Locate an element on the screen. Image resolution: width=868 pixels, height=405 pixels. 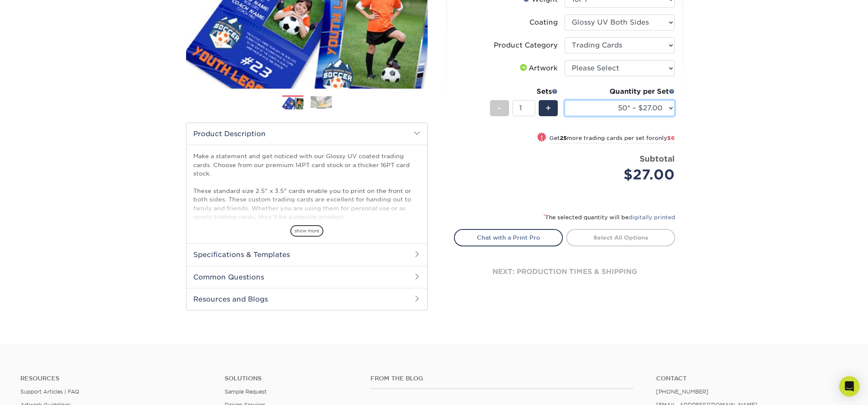
h4: From the Blog is located at coordinates (502, 379).